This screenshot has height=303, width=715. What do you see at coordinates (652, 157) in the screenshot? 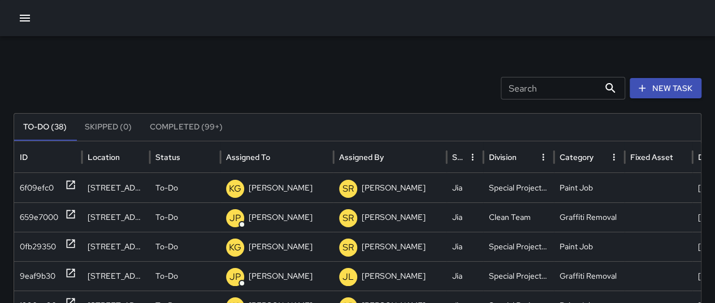
I see `div: Fixed Asset` at bounding box center [652, 157].